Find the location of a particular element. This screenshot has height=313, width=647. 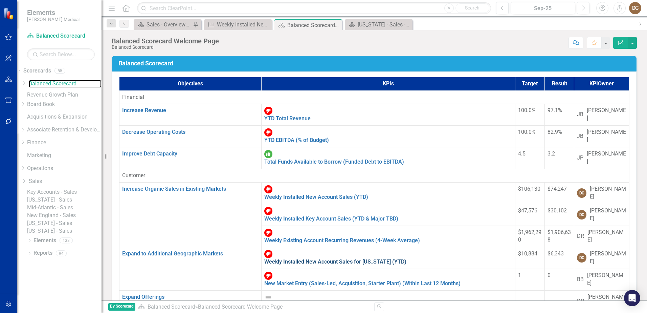

button: Search is located at coordinates (472, 8).